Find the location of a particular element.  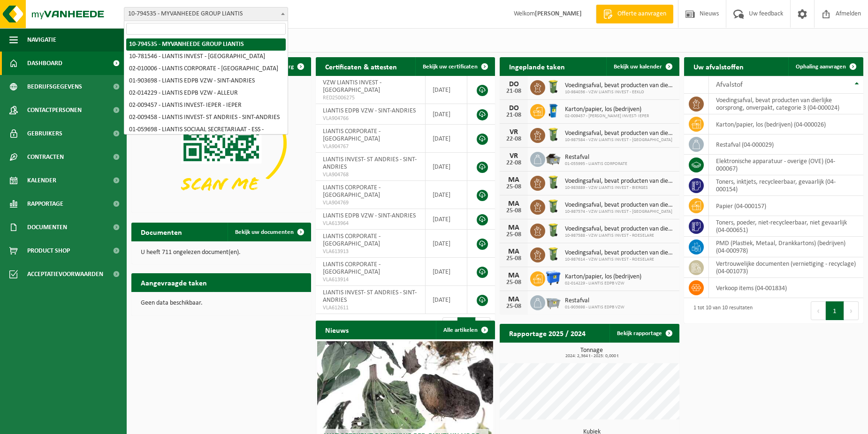

li: 02-014229 - LIANTIS EDPB VZW - ALLEUR is located at coordinates (206, 93).